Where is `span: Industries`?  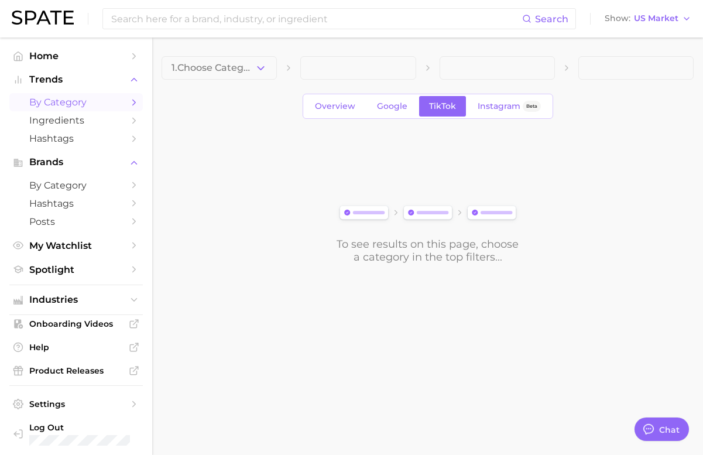
span: Industries is located at coordinates (76, 300).